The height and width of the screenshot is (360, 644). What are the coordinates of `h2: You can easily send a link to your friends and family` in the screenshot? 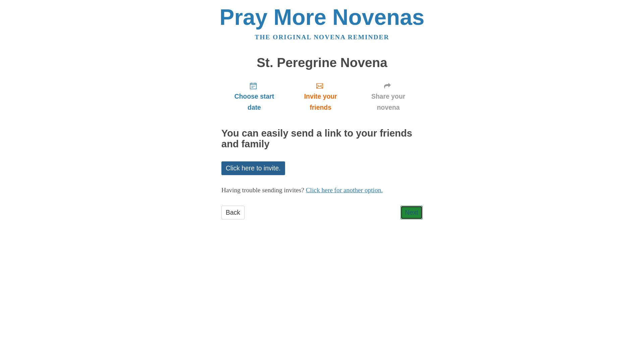 It's located at (322, 139).